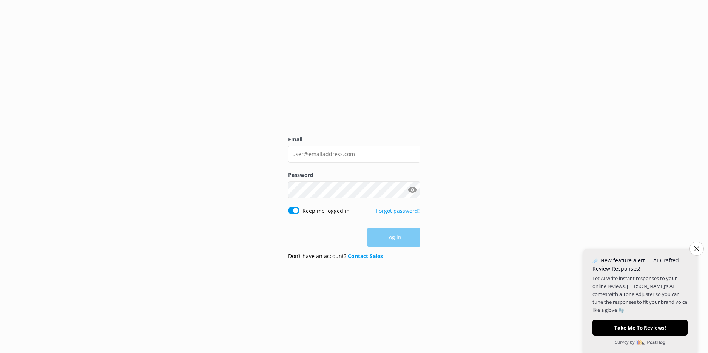  What do you see at coordinates (354, 139) in the screenshot?
I see `label: Email` at bounding box center [354, 139].